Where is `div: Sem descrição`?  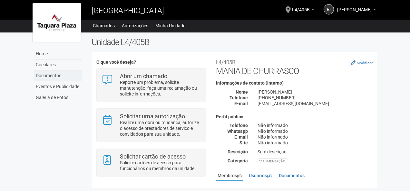
div: Sem descrição is located at coordinates (315, 152).